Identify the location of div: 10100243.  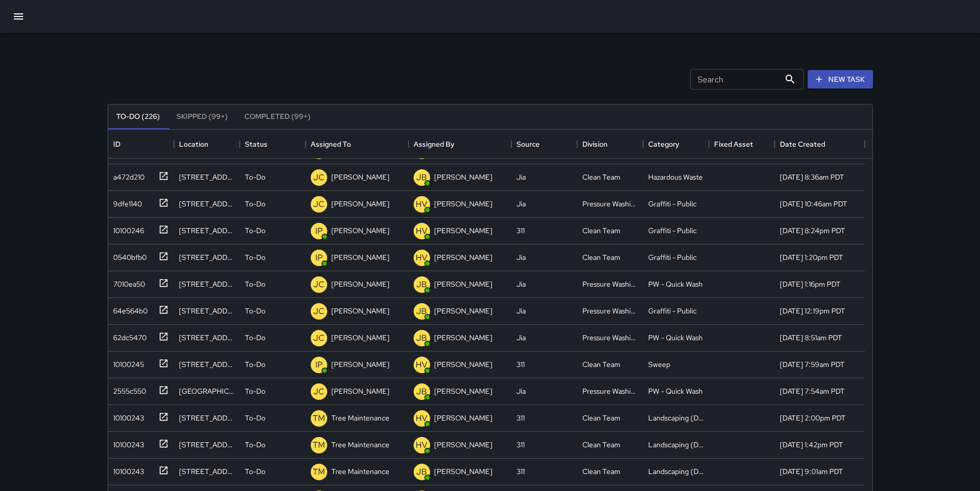
(127, 442).